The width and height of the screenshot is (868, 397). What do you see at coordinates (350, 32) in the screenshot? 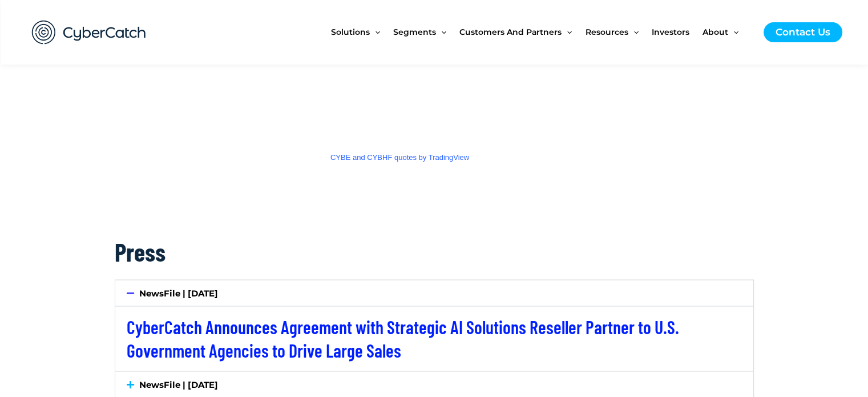
I see `span: Solutions` at bounding box center [350, 32].